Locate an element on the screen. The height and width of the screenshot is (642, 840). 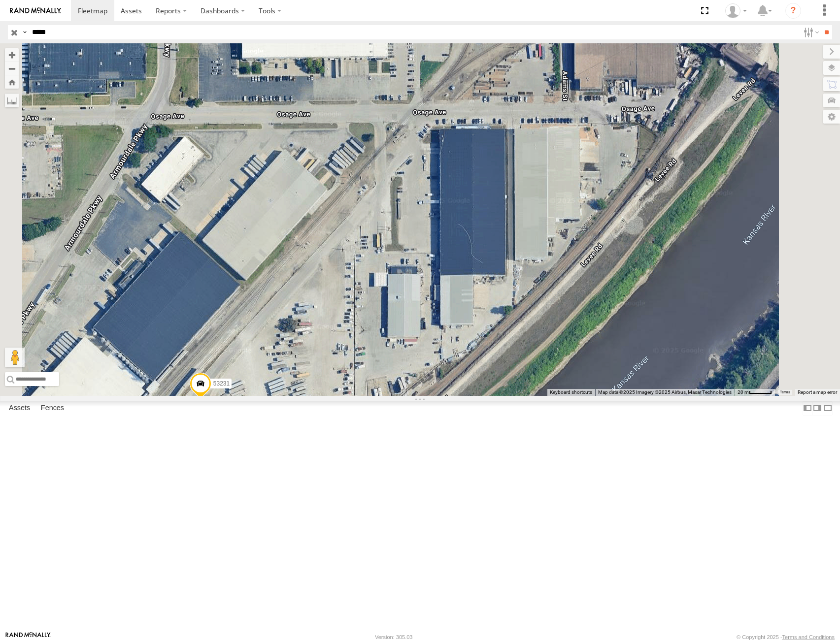
label: Dock Summary Table to the Right is located at coordinates (817, 409).